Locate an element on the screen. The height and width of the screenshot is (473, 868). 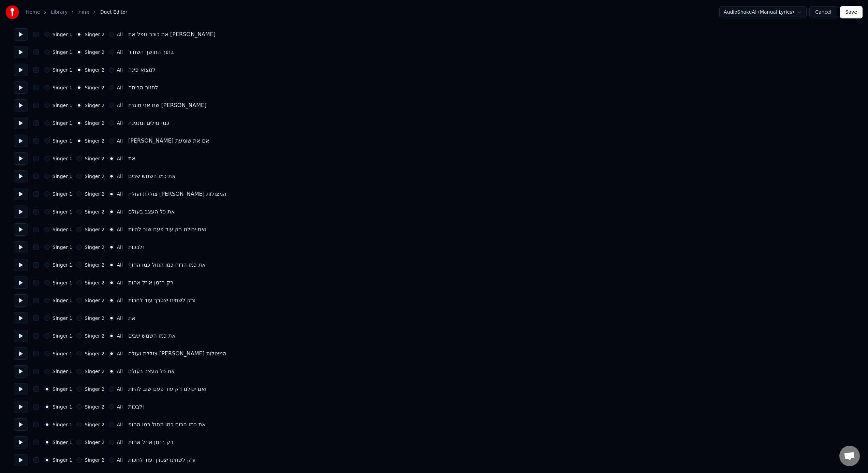
div: למצוא פינה is located at coordinates (142, 70).